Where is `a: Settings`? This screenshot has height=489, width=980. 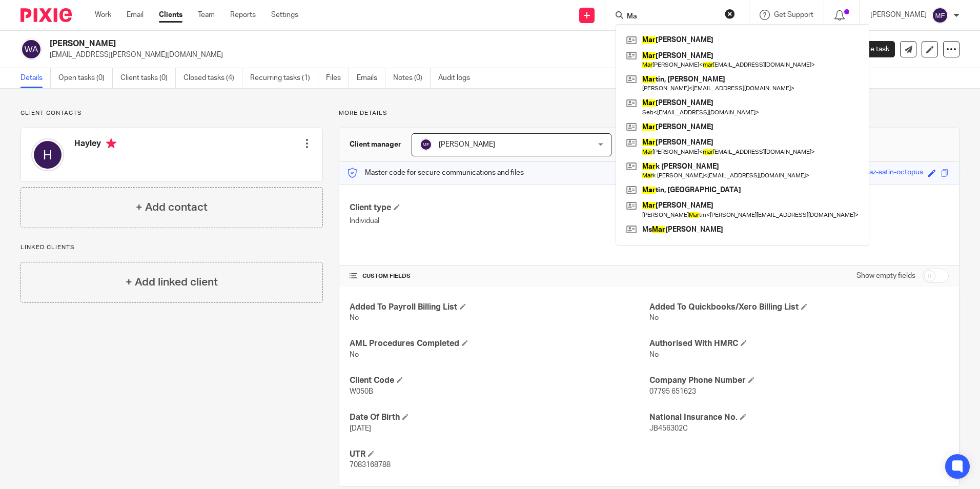 a: Settings is located at coordinates (285, 15).